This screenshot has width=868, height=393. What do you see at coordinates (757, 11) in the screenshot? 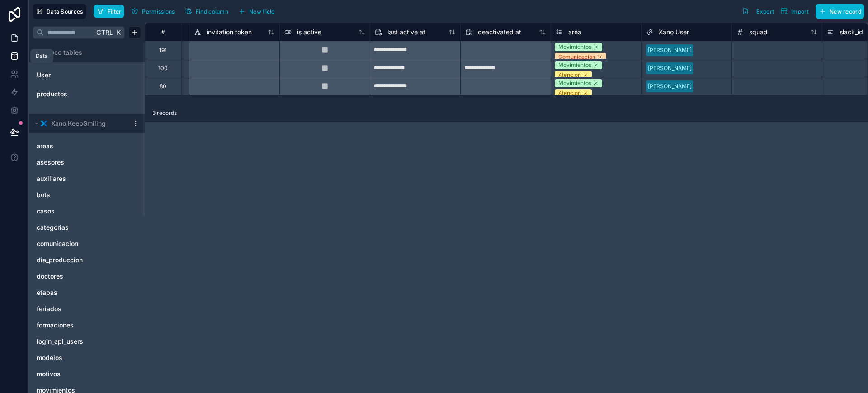
I see `button: Export` at bounding box center [757, 11].